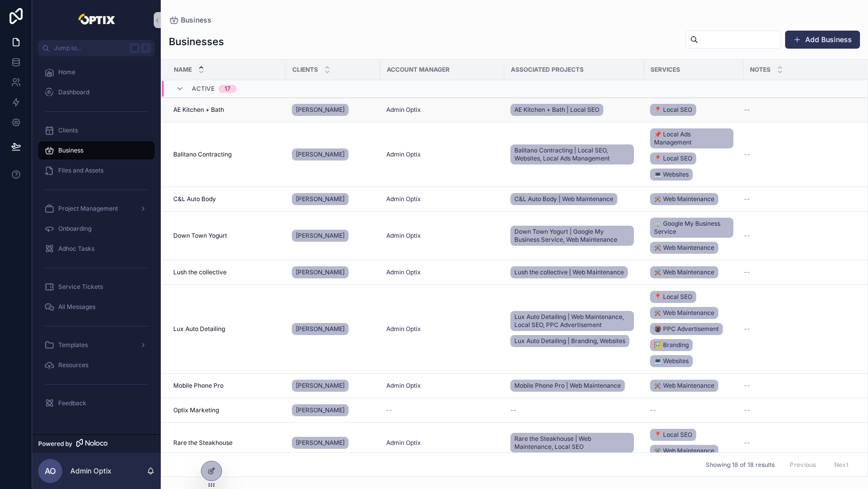  Describe the element at coordinates (671, 175) in the screenshot. I see `a: 💻 Websites` at that location.